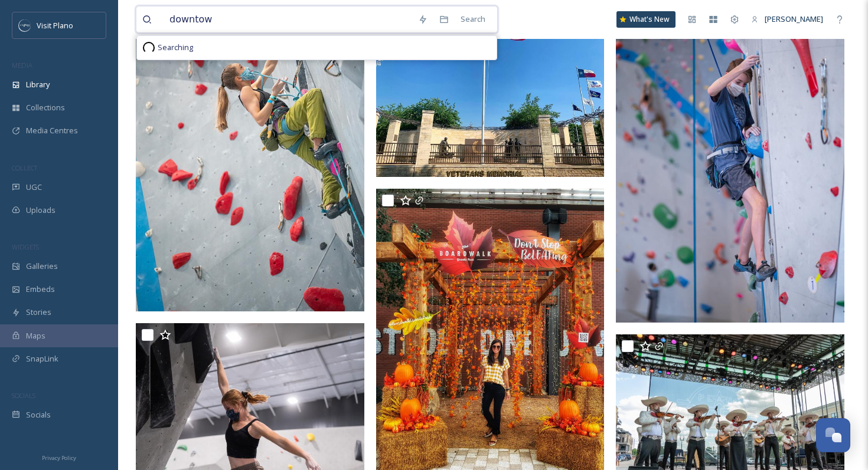 This screenshot has height=470, width=868. What do you see at coordinates (38, 312) in the screenshot?
I see `span: Stories` at bounding box center [38, 312].